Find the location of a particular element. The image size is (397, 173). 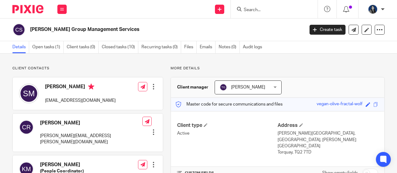

a: Details is located at coordinates (21, 47).